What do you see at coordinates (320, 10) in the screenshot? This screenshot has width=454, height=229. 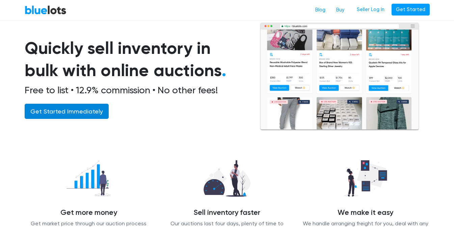 I see `a: Blog` at bounding box center [320, 10].